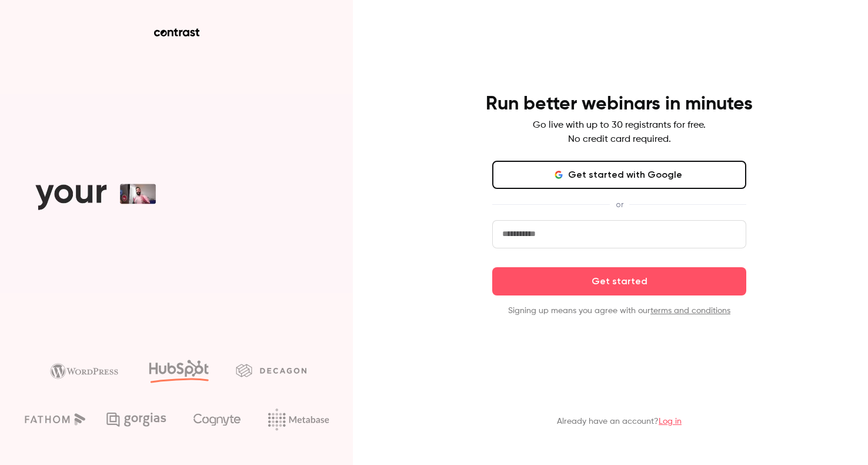 This screenshot has width=868, height=465. Describe the element at coordinates (271, 370) in the screenshot. I see `img: decagon` at that location.